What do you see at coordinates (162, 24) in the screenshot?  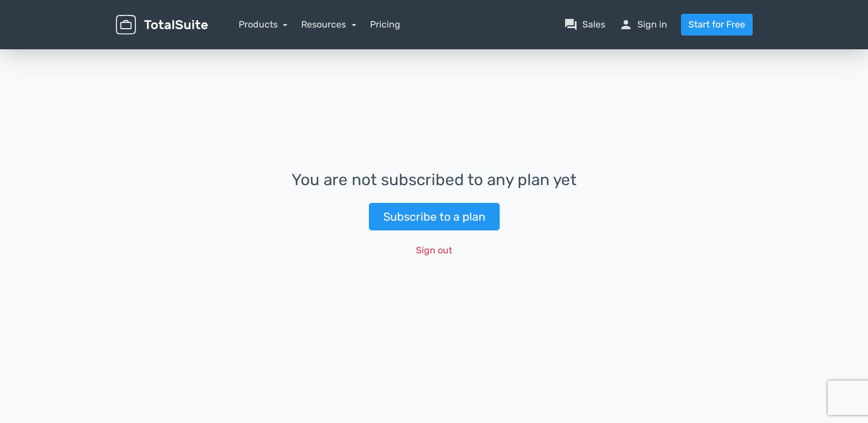 I see `img: TotalSuite for WordPress` at bounding box center [162, 24].